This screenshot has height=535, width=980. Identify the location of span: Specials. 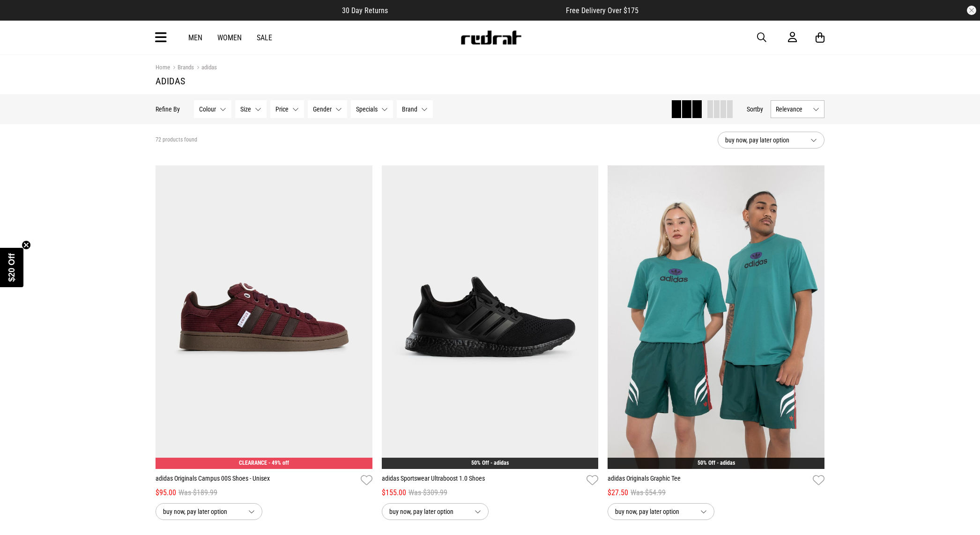
(367, 109).